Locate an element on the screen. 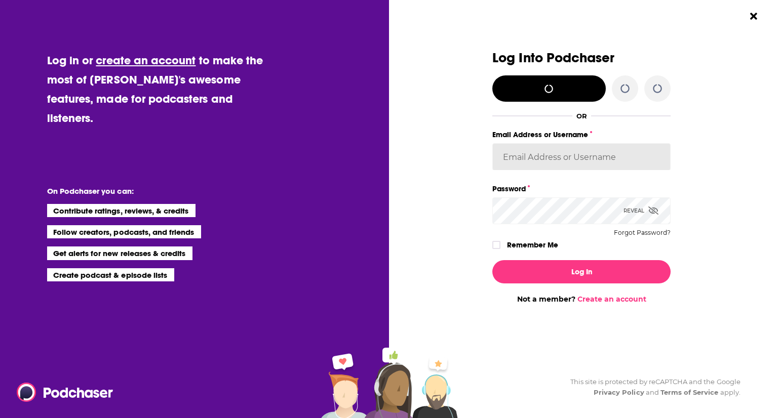 The width and height of the screenshot is (778, 418). a: Create an account is located at coordinates (612, 299).